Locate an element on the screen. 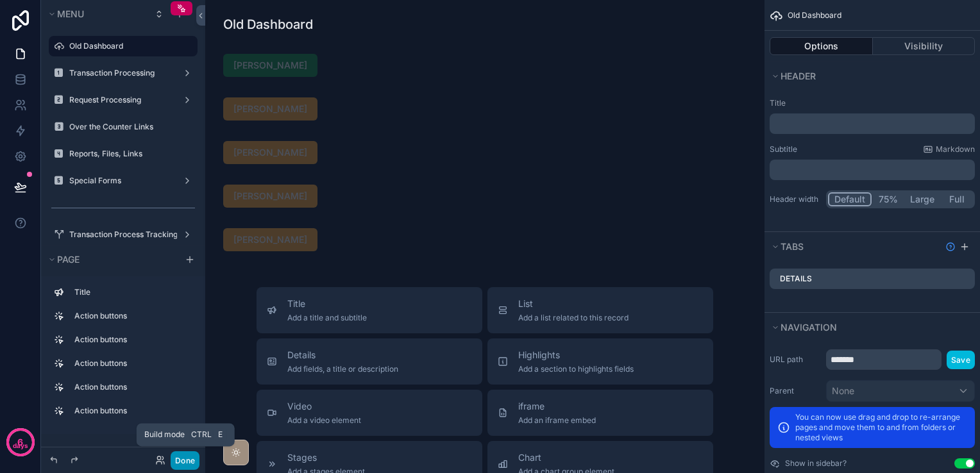  span: Ctrl is located at coordinates (201, 434).